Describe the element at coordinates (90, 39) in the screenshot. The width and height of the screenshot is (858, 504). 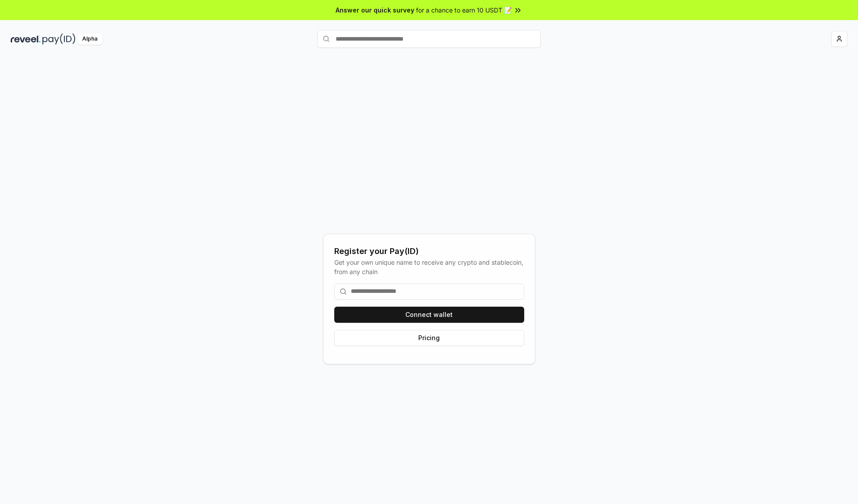
I see `div: Alpha` at that location.